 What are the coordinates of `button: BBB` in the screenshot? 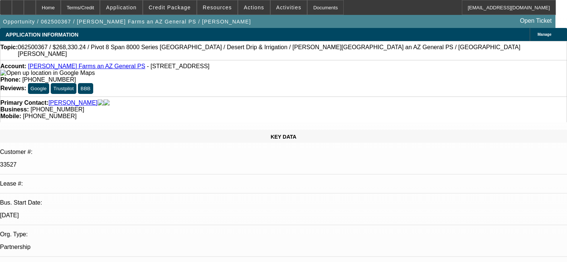 It's located at (85, 88).